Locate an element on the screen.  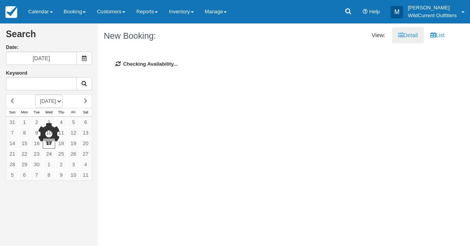
button: Keyword Search is located at coordinates (84, 84).